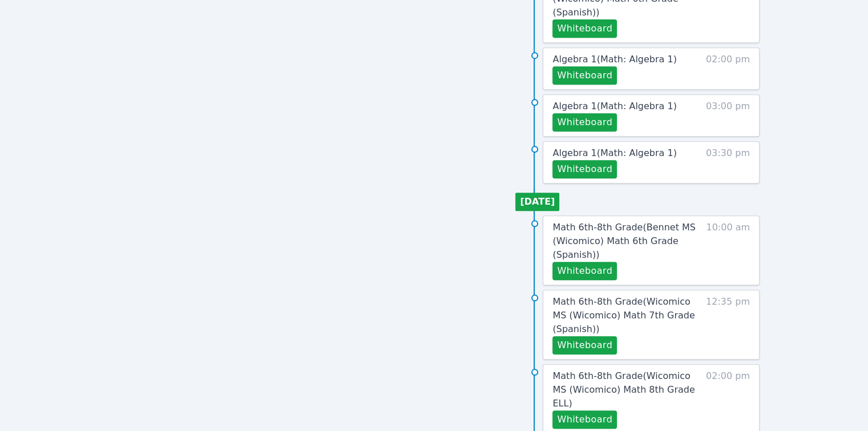 The image size is (868, 431). Describe the element at coordinates (727, 115) in the screenshot. I see `span: 03:00 pm` at that location.